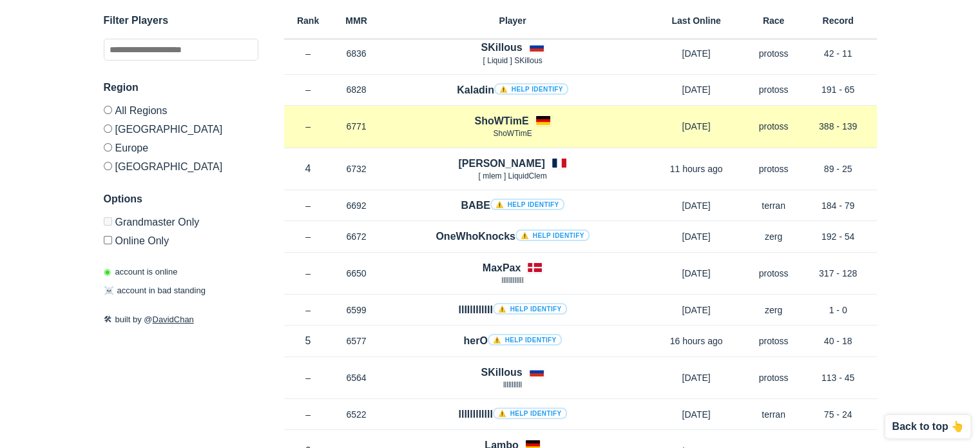  What do you see at coordinates (108, 147) in the screenshot?
I see `input: Europe` at bounding box center [108, 147].